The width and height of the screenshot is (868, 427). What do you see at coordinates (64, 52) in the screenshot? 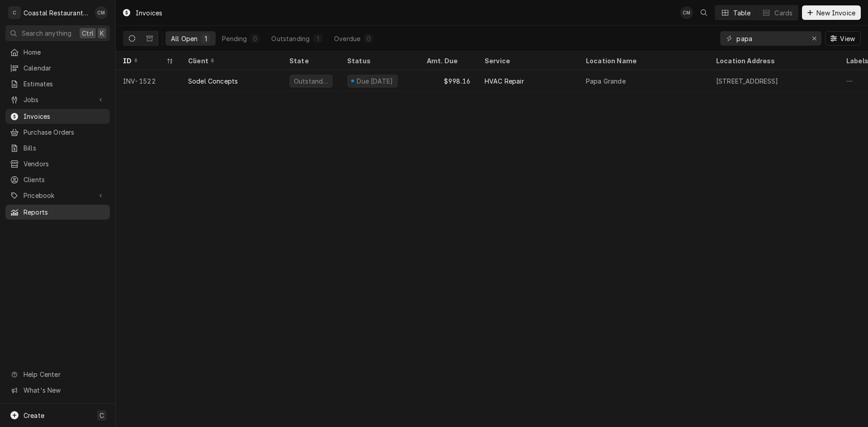
I see `span: Home` at bounding box center [64, 52].